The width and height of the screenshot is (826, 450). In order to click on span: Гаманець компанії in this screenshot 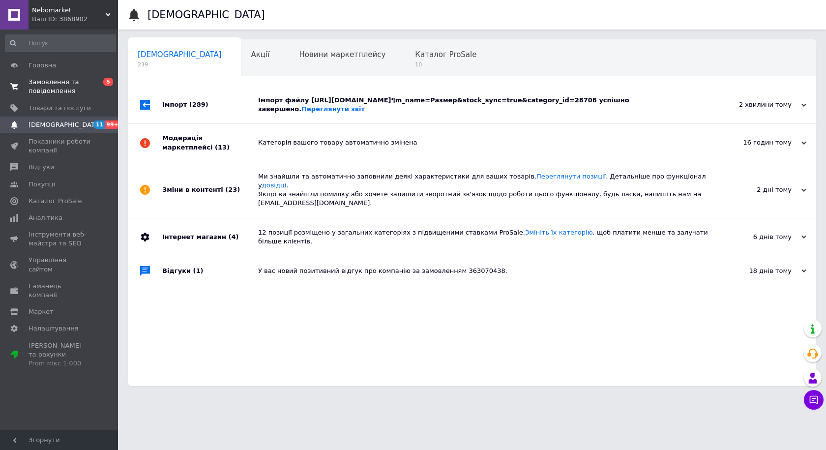, I will do `click(59, 291)`.